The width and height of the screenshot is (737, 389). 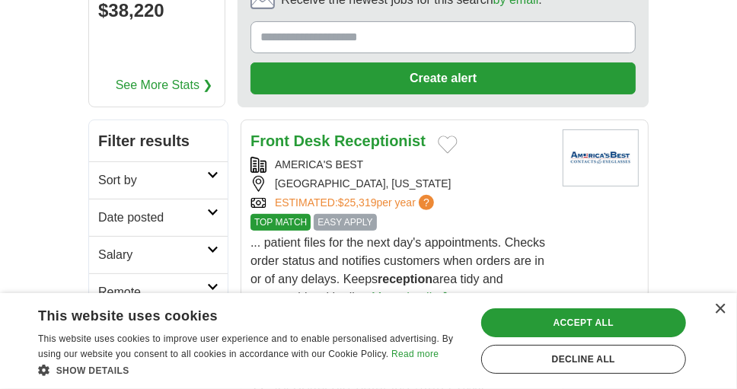 I want to click on a: More details ❯, so click(x=411, y=298).